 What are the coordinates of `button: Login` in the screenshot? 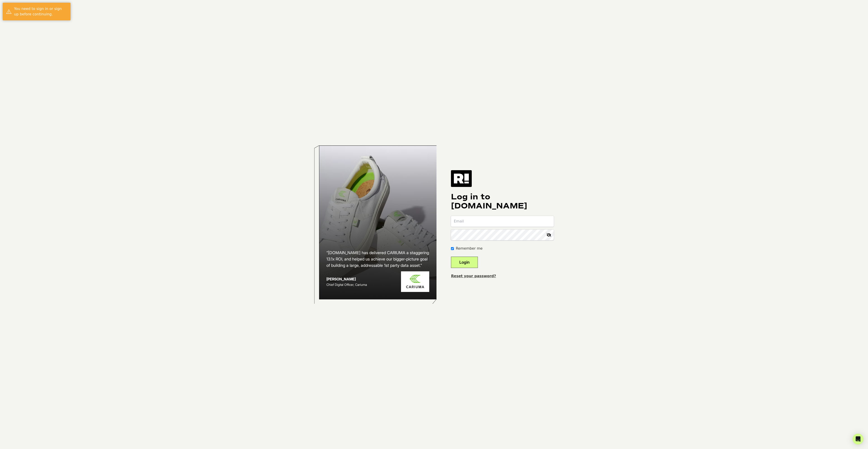 It's located at (464, 262).